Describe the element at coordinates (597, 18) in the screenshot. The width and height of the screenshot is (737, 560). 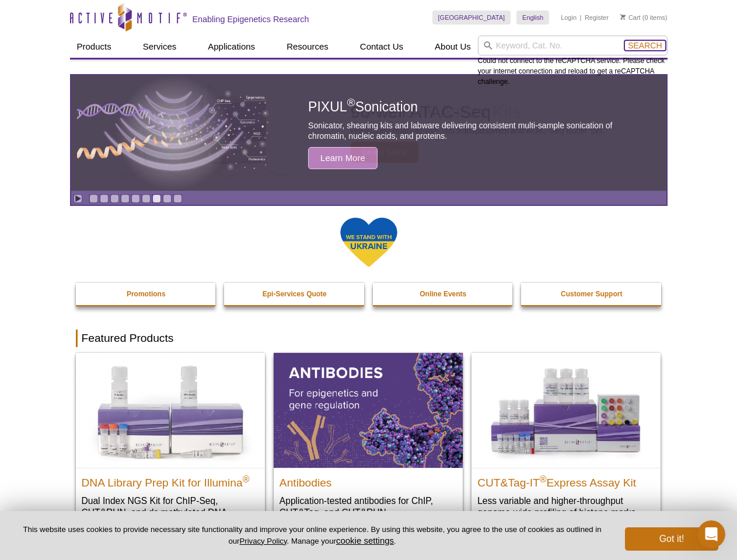
I see `a: Register` at that location.